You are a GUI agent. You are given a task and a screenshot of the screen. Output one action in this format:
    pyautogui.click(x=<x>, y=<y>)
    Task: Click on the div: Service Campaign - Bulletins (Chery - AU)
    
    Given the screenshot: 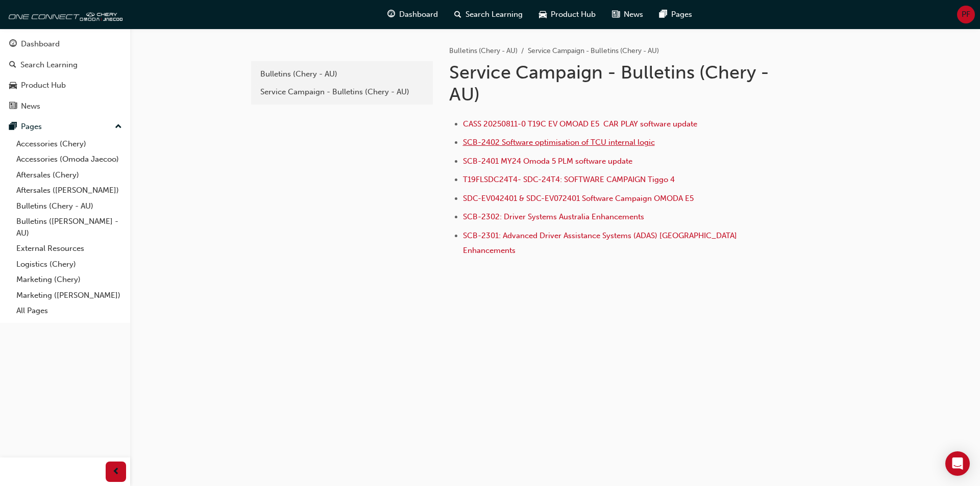 What is the action you would take?
    pyautogui.click(x=342, y=92)
    